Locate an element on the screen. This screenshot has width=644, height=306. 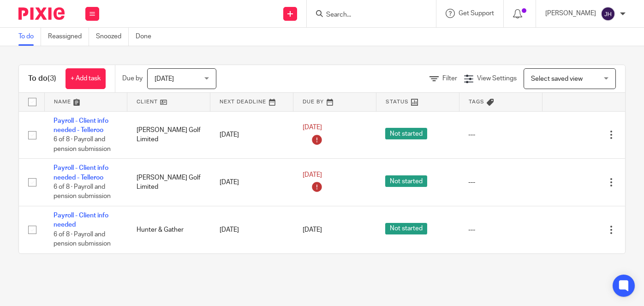
span: View Settings is located at coordinates (496, 78).